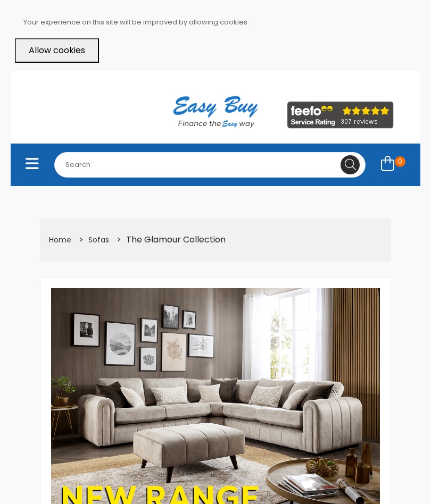  What do you see at coordinates (220, 23) in the screenshot?
I see `p: Your experience on this site will be improved by allowing cookies.` at bounding box center [220, 23].